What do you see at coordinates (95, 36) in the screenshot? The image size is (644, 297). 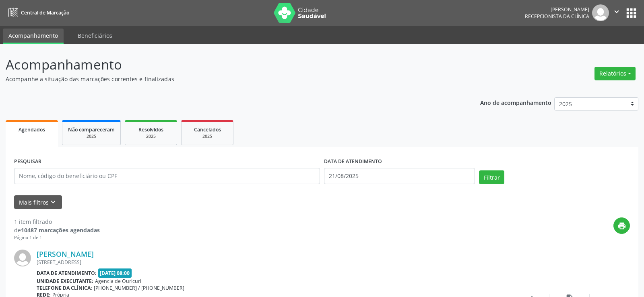 I see `a: Beneficiários` at bounding box center [95, 36].